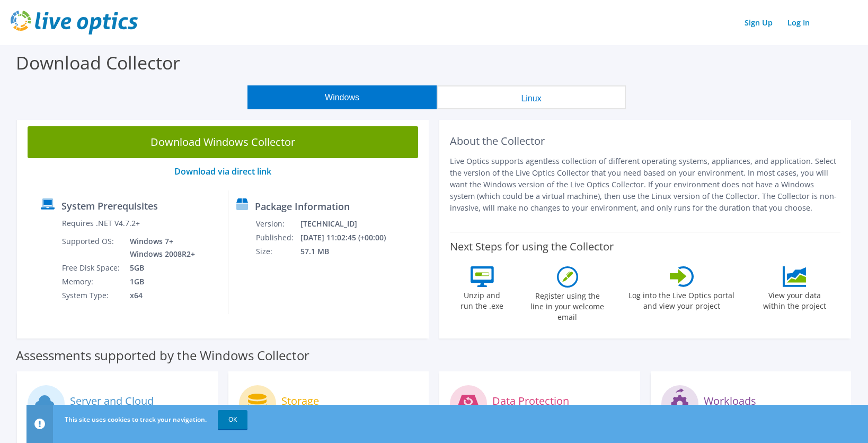 The height and width of the screenshot is (443, 868). I want to click on label: Register using the line in your welcome email, so click(567, 305).